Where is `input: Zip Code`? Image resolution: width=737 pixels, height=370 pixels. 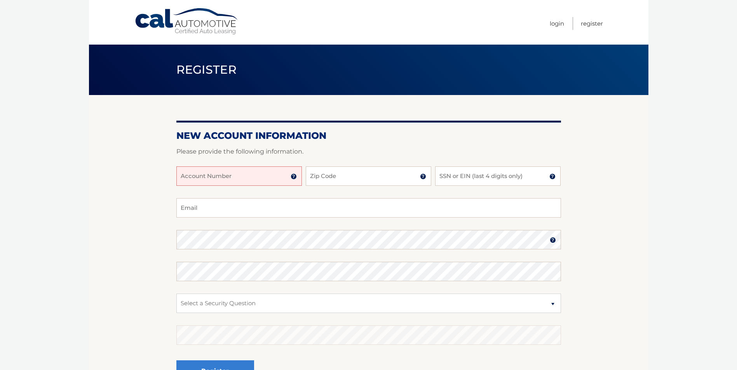 input: Zip Code is located at coordinates (368, 176).